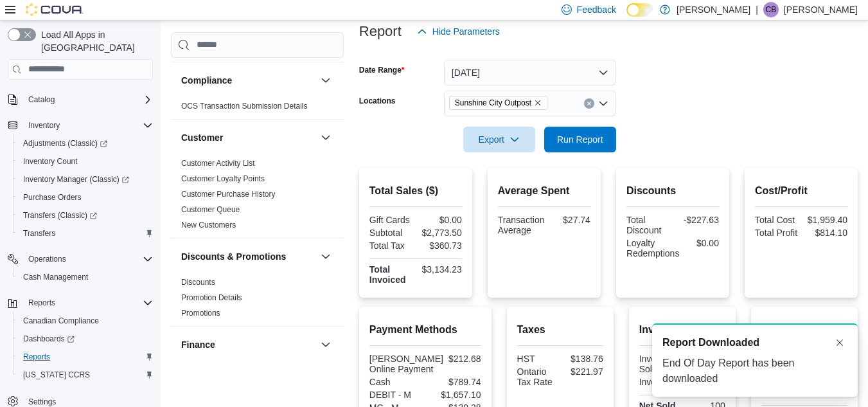 This screenshot has height=407, width=868. Describe the element at coordinates (228, 194) in the screenshot. I see `a: Customer Purchase History` at that location.